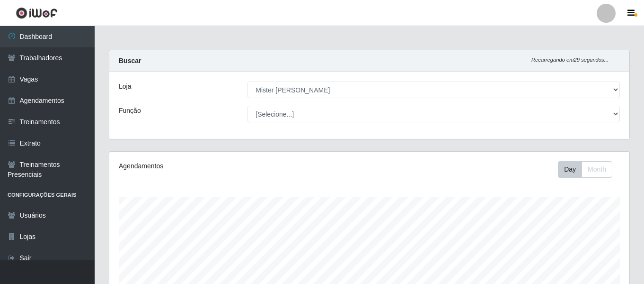  What do you see at coordinates (589, 169) in the screenshot?
I see `div: Toolbar with button groups` at bounding box center [589, 169].